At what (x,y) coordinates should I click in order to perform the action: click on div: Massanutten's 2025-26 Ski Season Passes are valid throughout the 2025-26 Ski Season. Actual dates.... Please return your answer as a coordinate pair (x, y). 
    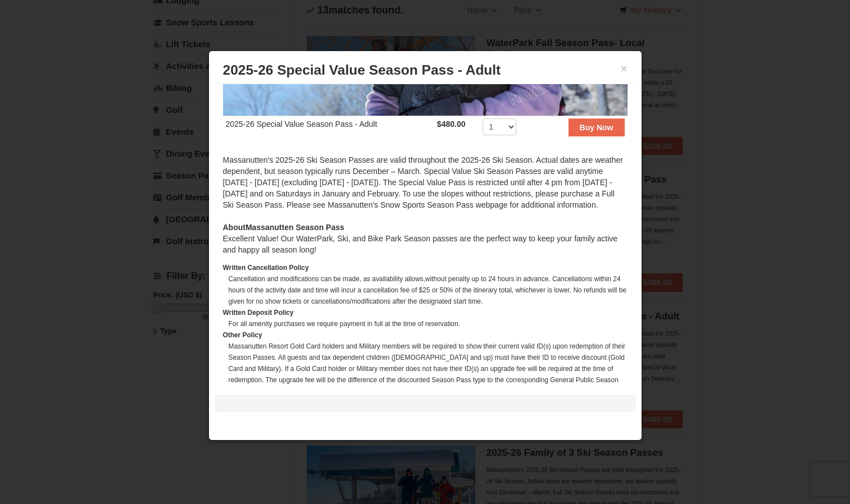
    Looking at the image, I should click on (425, 188).